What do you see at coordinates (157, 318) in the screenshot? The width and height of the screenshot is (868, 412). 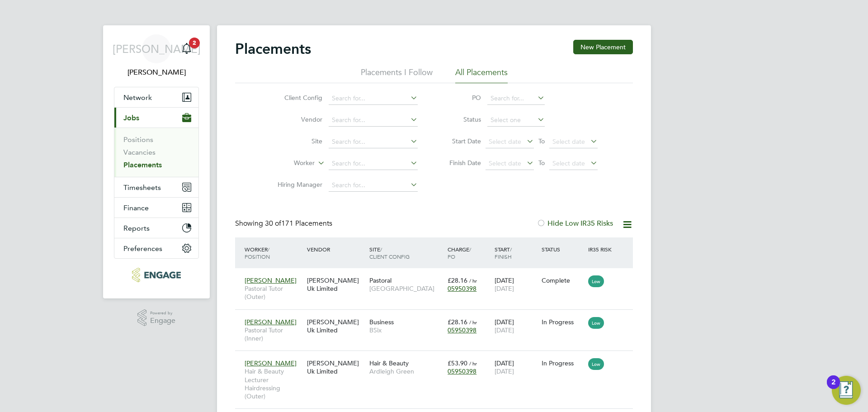 I see `a: Powered byEngage` at bounding box center [157, 318].